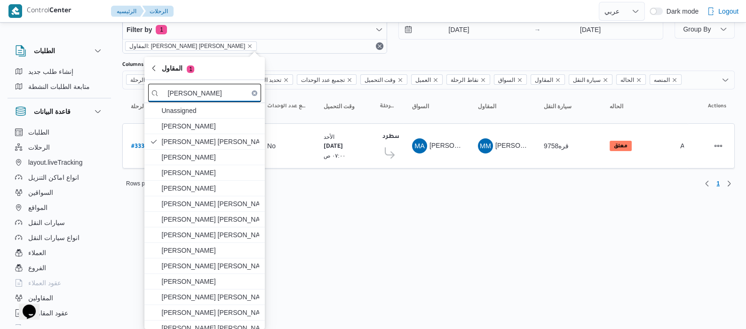 This screenshot has height=329, width=746. What do you see at coordinates (55, 162) in the screenshot?
I see `span: layout.liveTracking` at bounding box center [55, 162].